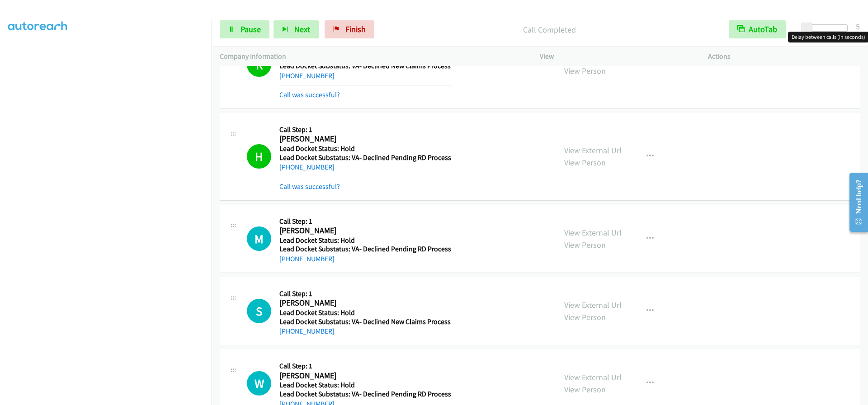 Image resolution: width=868 pixels, height=405 pixels. Describe the element at coordinates (857, 26) in the screenshot. I see `div: 5` at that location.